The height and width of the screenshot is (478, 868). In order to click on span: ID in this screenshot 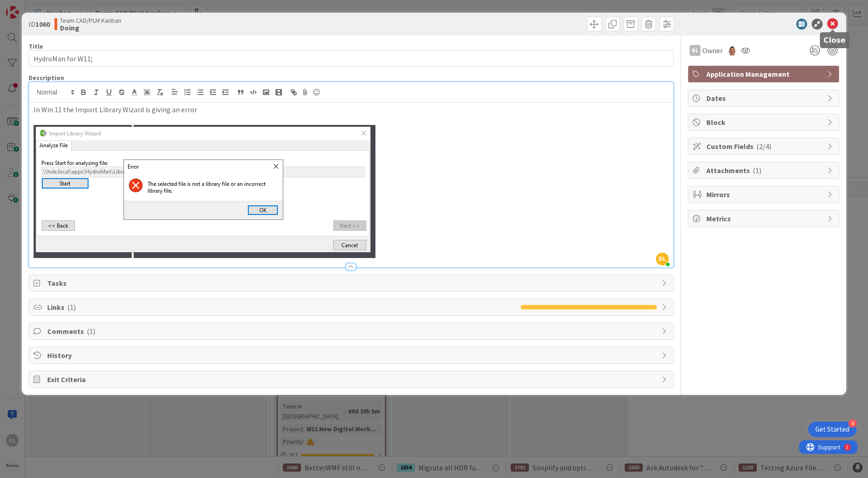, I will do `click(39, 24)`.